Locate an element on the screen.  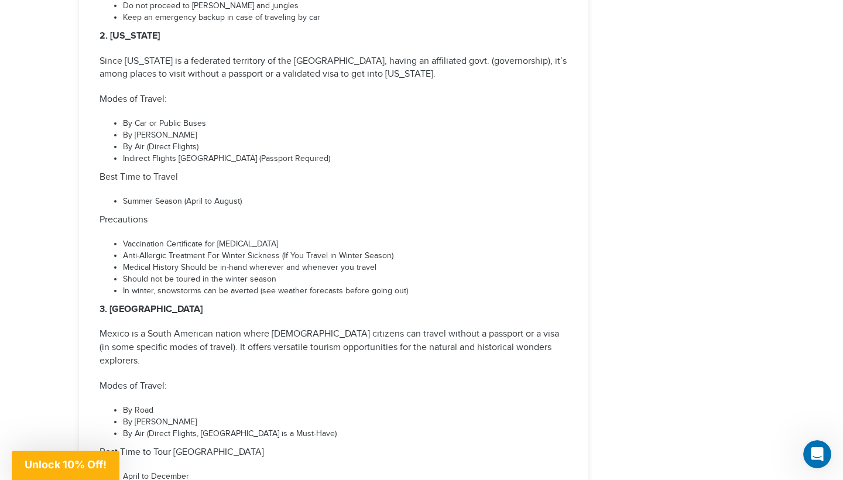
li: By Air (Direct Flights) is located at coordinates (346, 148).